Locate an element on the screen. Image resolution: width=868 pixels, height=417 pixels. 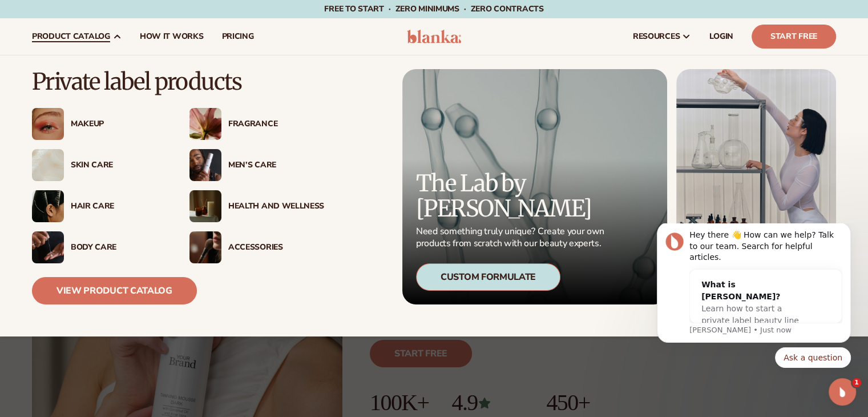
div: Body Care is located at coordinates (119, 248).